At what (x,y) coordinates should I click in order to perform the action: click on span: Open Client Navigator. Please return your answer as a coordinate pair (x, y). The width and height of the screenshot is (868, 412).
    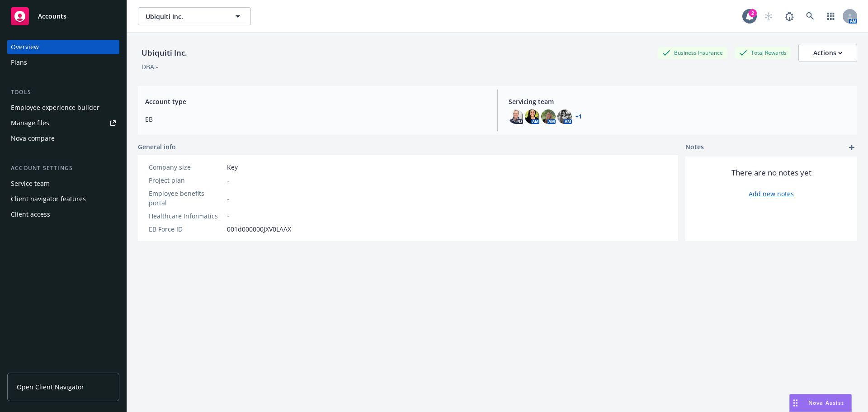
    Looking at the image, I should click on (50, 386).